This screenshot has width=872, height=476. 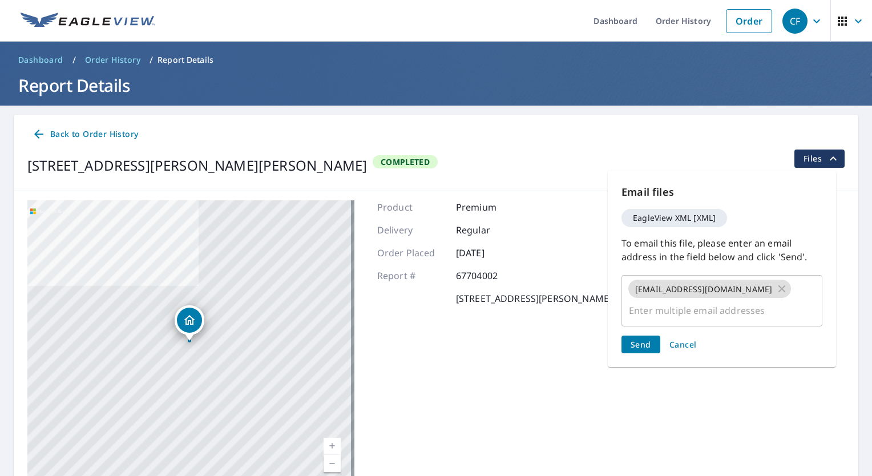 What do you see at coordinates (436, 60) in the screenshot?
I see `nav: breadcrumb` at bounding box center [436, 60].